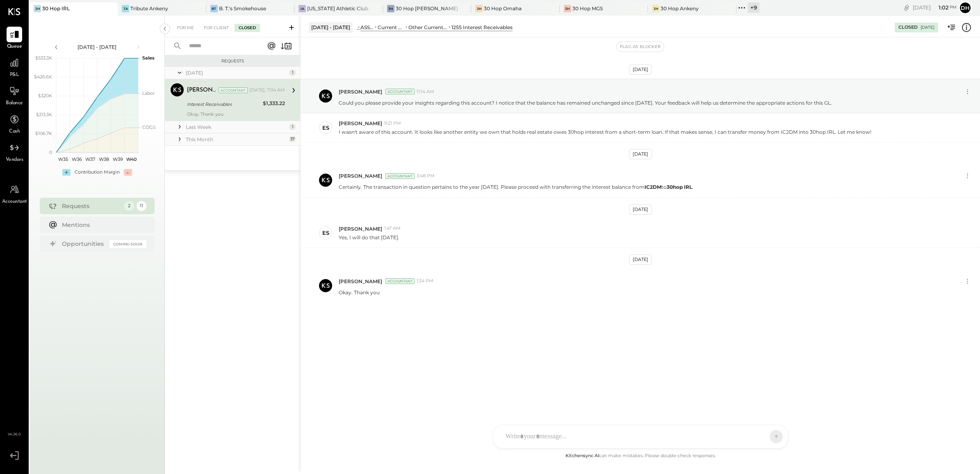  What do you see at coordinates (14, 202) in the screenshot?
I see `span: Accountant` at bounding box center [14, 202].